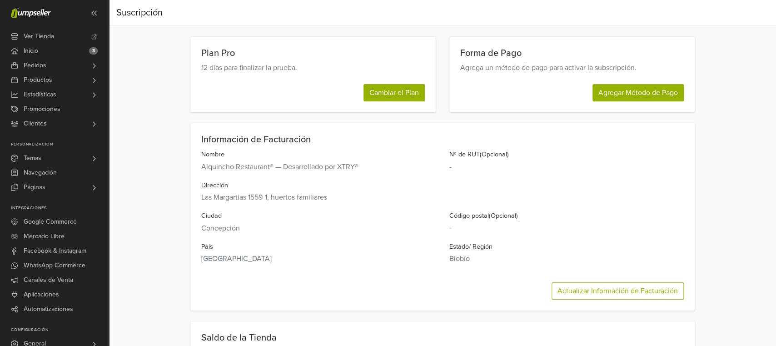  What do you see at coordinates (394, 90) in the screenshot?
I see `a: Cambiar el Plan` at bounding box center [394, 90].